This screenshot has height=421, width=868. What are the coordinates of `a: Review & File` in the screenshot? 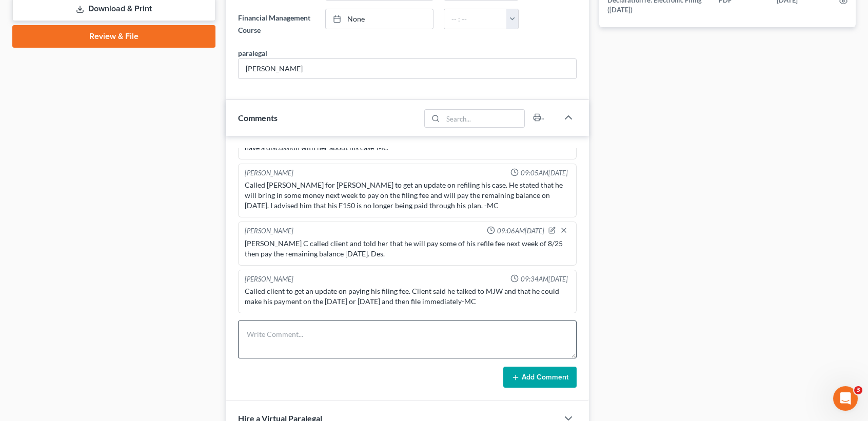 It's located at (114, 36).